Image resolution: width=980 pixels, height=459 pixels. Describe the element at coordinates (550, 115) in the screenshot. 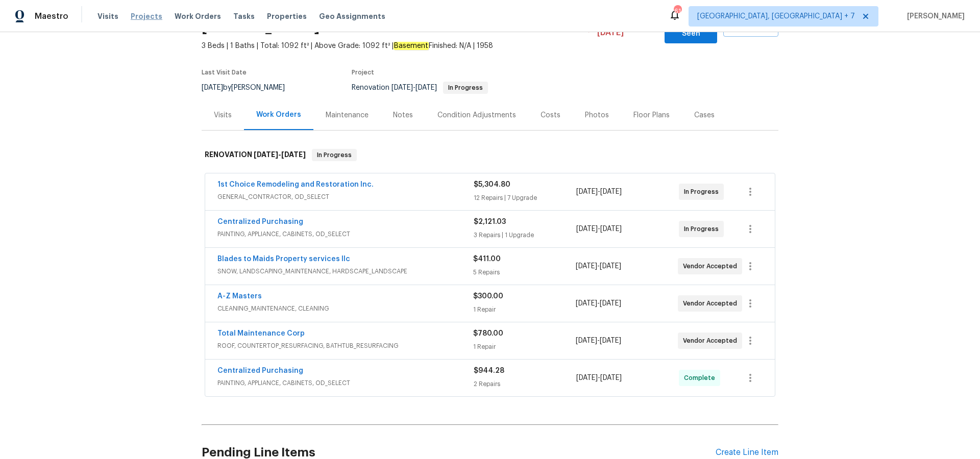

I see `div: Costs` at that location.